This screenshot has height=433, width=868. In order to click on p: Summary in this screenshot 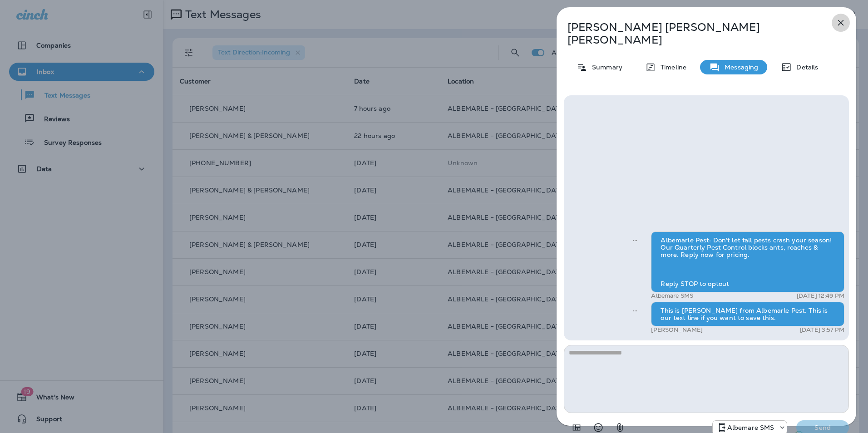, I will do `click(605, 67)`.